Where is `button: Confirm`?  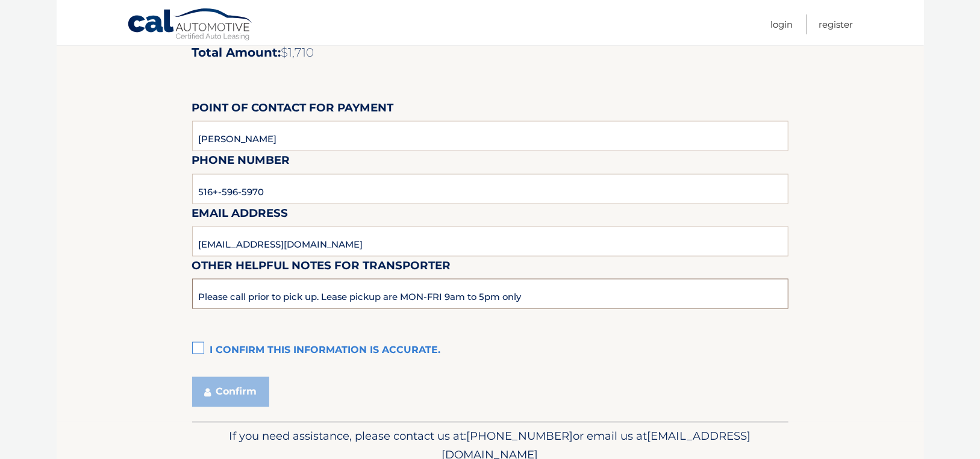 button: Confirm is located at coordinates (231, 392).